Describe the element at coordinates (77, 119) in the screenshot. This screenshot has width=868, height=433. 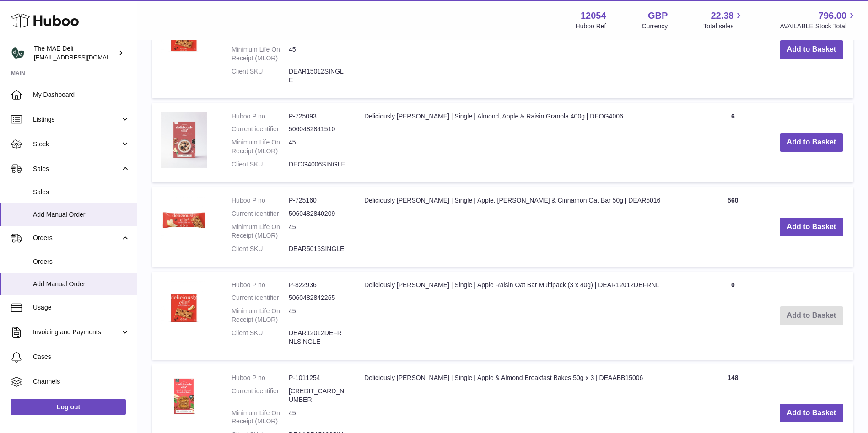
I see `span: Listings` at that location.